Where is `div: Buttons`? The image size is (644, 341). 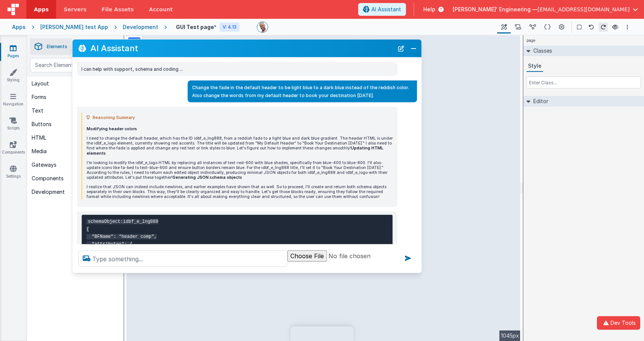 div: Buttons is located at coordinates (42, 124).